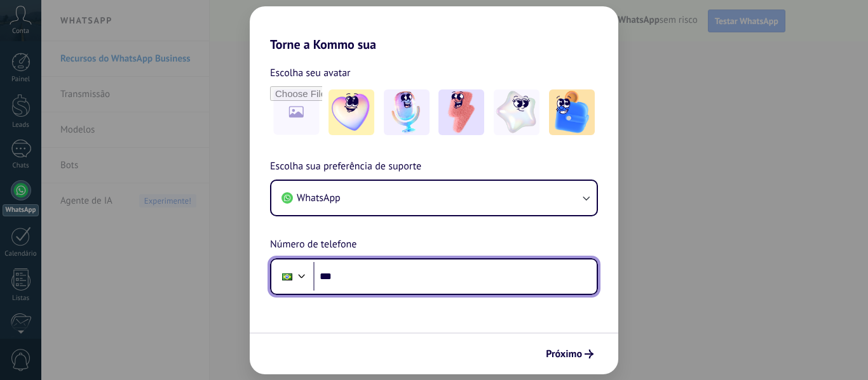 Image resolution: width=868 pixels, height=380 pixels. I want to click on img: -3.jpeg, so click(461, 113).